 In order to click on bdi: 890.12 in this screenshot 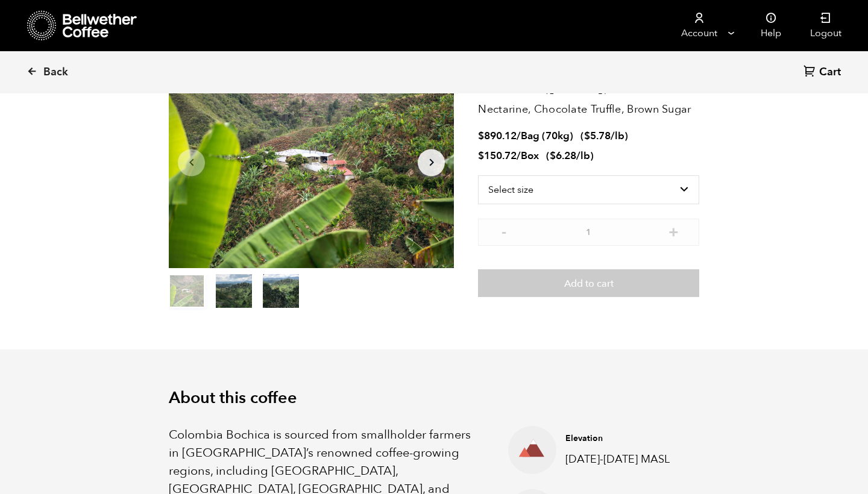, I will do `click(498, 135)`.